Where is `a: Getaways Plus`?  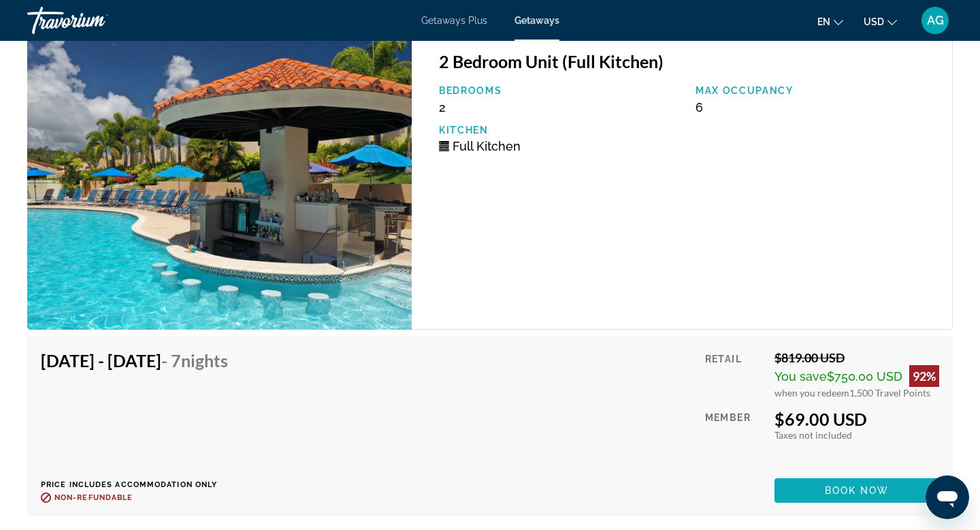 a: Getaways Plus is located at coordinates (454, 20).